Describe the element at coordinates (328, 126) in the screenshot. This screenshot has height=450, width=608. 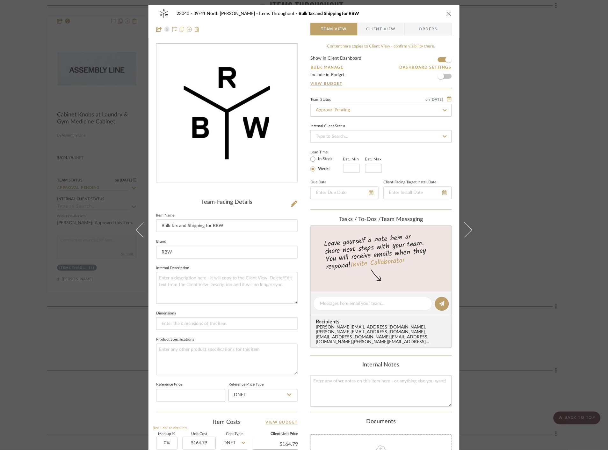
I see `div: Internal Client Status` at that location.